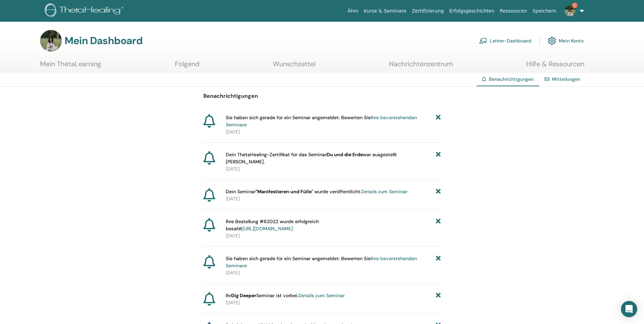 This screenshot has width=644, height=324. What do you see at coordinates (544, 11) in the screenshot?
I see `a: Speichern` at bounding box center [544, 11].